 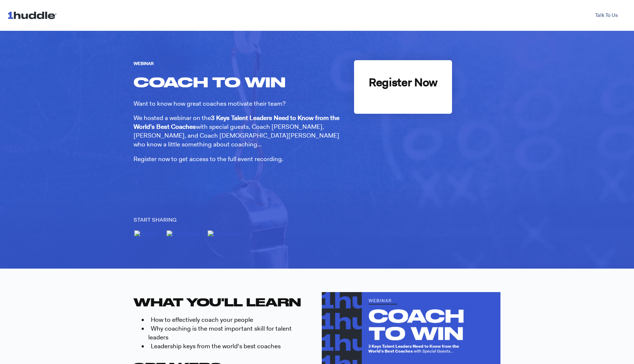 I want to click on span: Want to know how great coaches motivate their team?, so click(x=210, y=104).